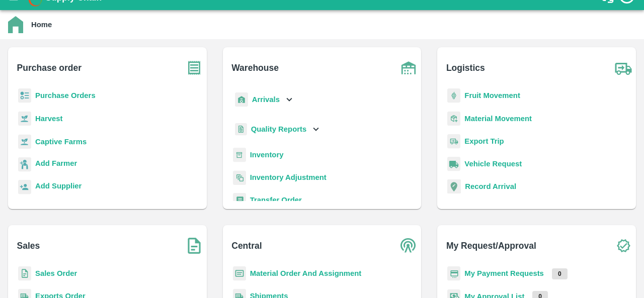 The height and width of the screenshot is (298, 644). Describe the element at coordinates (25, 187) in the screenshot. I see `img: supplier` at that location.